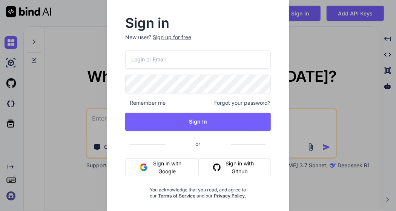 The height and width of the screenshot is (211, 396). Describe the element at coordinates (162, 168) in the screenshot. I see `button: Sign in with Google` at that location.